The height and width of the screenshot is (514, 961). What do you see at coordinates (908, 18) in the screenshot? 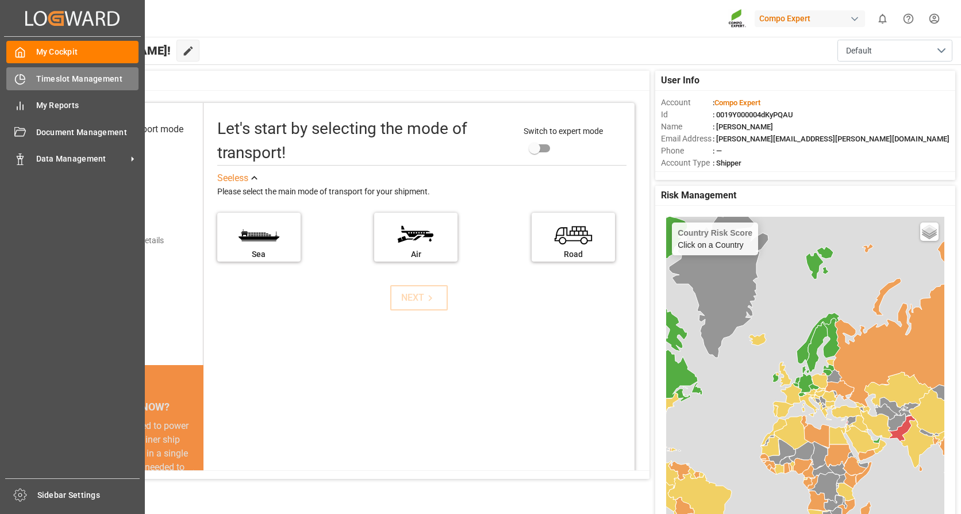
I see `button: Help Center` at bounding box center [908, 18].